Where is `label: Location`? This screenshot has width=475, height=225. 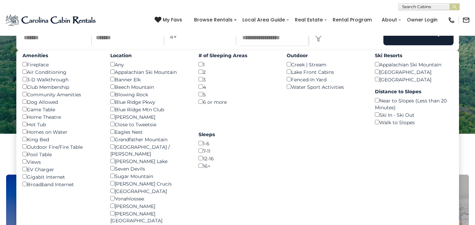
label: Location is located at coordinates (149, 55).